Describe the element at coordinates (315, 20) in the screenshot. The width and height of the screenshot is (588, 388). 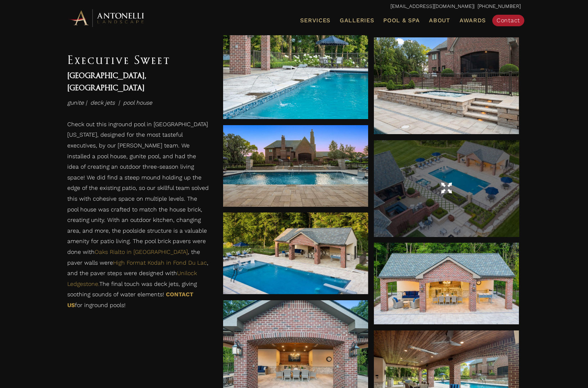
I see `span: Services` at that location.